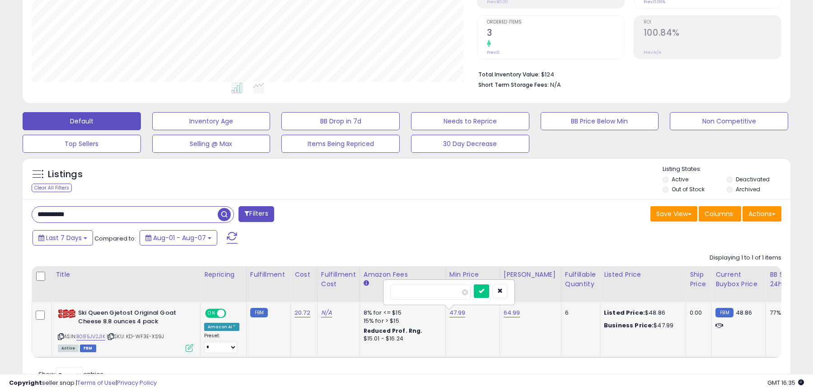  I want to click on b: Ski Queen Gjetost Original Goat Cheese 8.8 ounces 4 pack, so click(133, 318).